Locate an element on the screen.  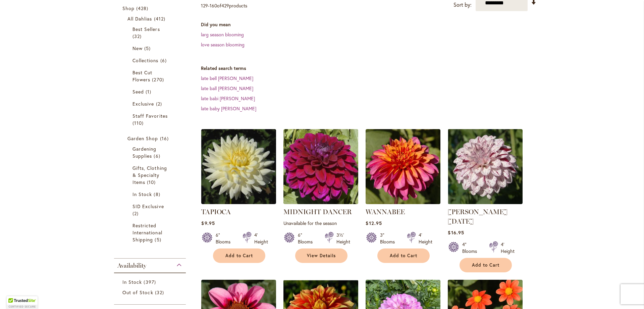
span: Gifts, Clothing & Specialty Items is located at coordinates (150, 174).